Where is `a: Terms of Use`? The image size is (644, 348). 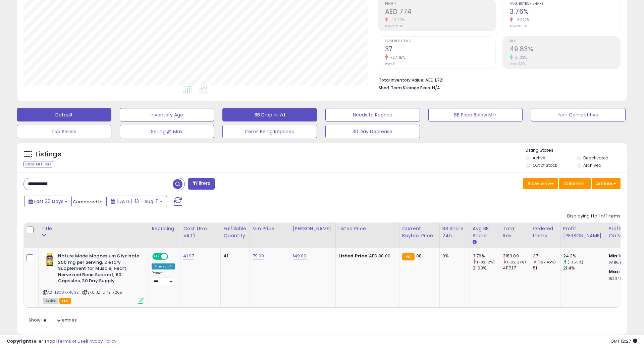
a: Terms of Use is located at coordinates (71, 341).